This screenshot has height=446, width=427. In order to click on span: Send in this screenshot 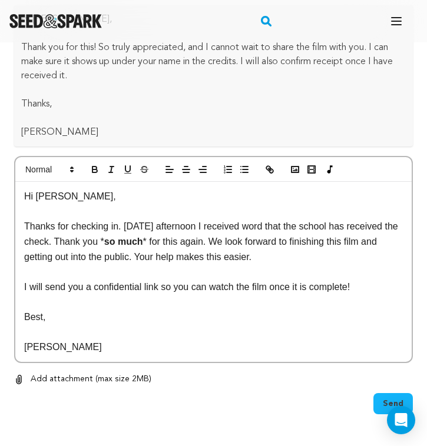, I will do `click(393, 404)`.